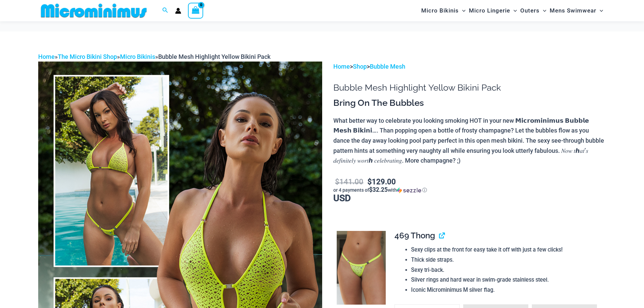  What do you see at coordinates (440, 11) in the screenshot?
I see `span: Micro Bikinis` at bounding box center [440, 11].